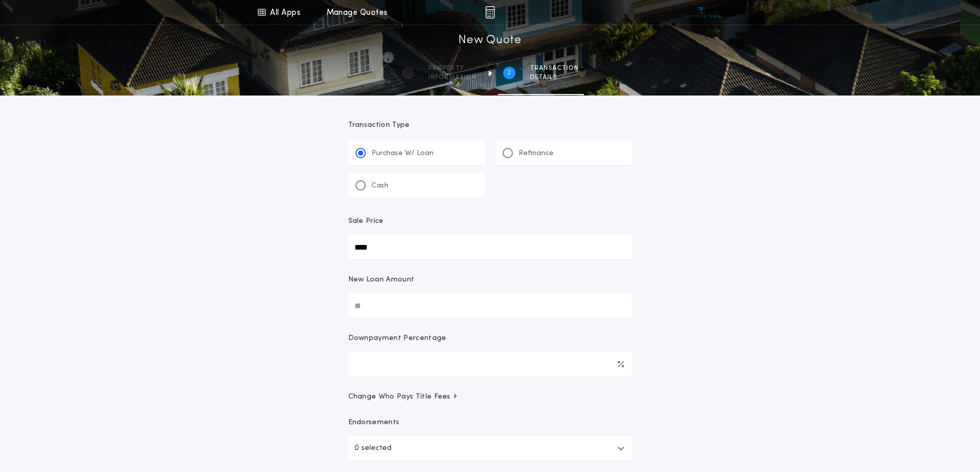 The image size is (980, 472). I want to click on span: Change Who Pays Title Fees, so click(403, 397).